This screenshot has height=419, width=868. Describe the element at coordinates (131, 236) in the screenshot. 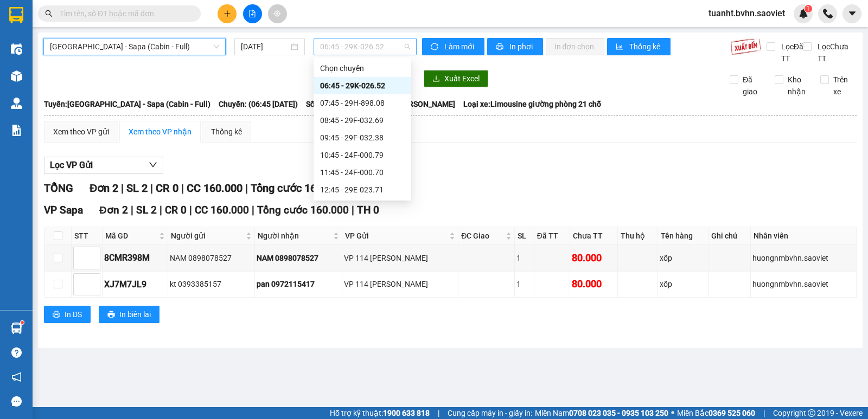

I see `span: Mã GD` at that location.